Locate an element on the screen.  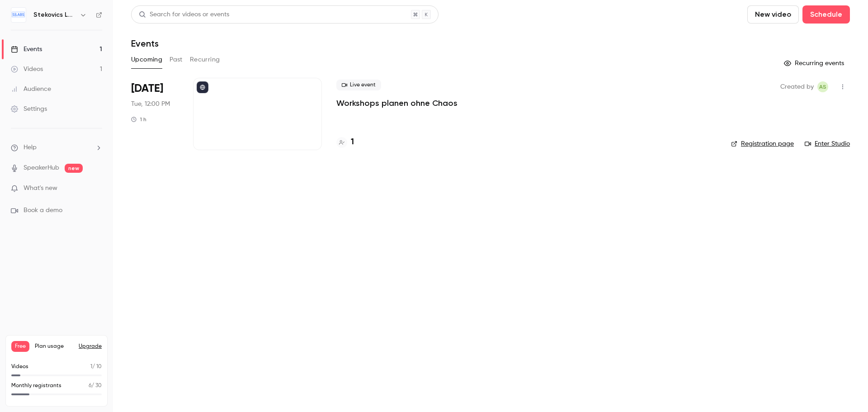
button: Upcoming is located at coordinates (147, 59).